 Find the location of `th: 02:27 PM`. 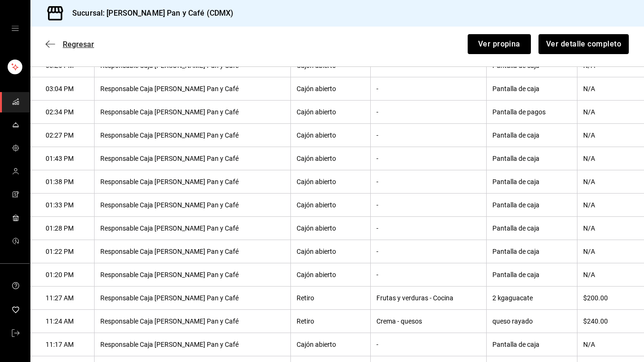

th: 02:27 PM is located at coordinates (62, 135).